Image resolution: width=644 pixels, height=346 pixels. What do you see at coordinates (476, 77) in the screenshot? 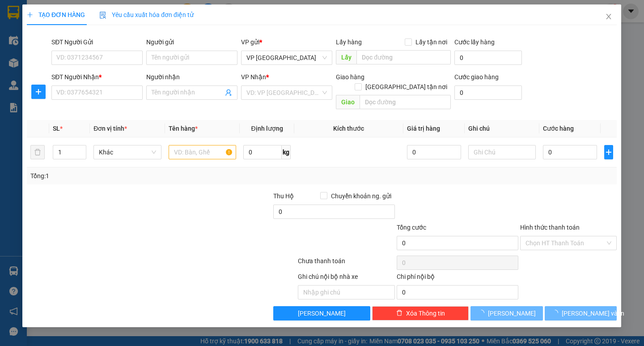
I see `label: Cước giao hàng` at bounding box center [476, 77].